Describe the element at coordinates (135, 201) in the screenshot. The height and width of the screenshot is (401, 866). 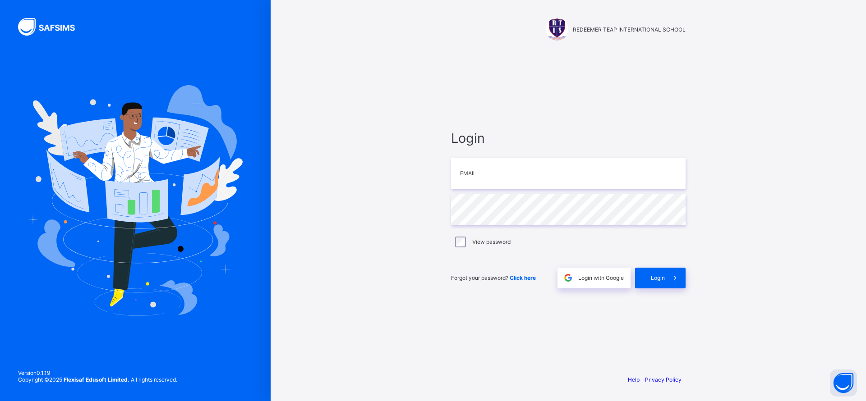
I see `img: Hero Image` at that location.